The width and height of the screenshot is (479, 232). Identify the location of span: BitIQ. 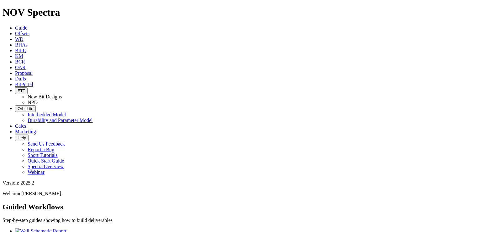
(21, 50).